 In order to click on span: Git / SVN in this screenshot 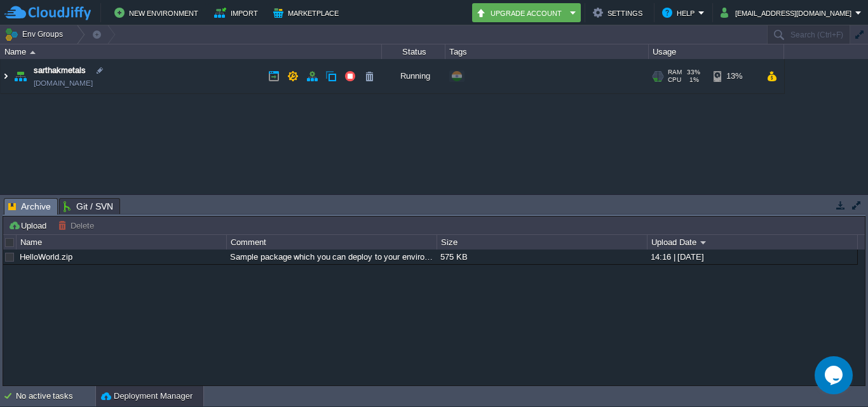, I will do `click(88, 206)`.